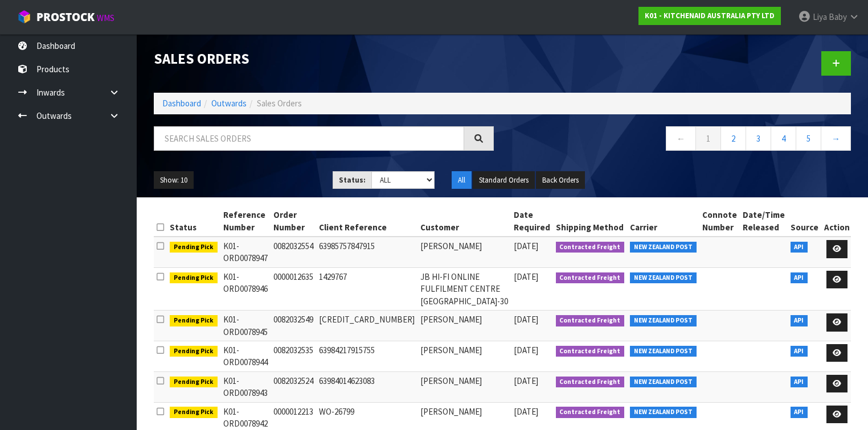 This screenshot has height=430, width=868. What do you see at coordinates (367, 357) in the screenshot?
I see `td: 63984217915755` at bounding box center [367, 357].